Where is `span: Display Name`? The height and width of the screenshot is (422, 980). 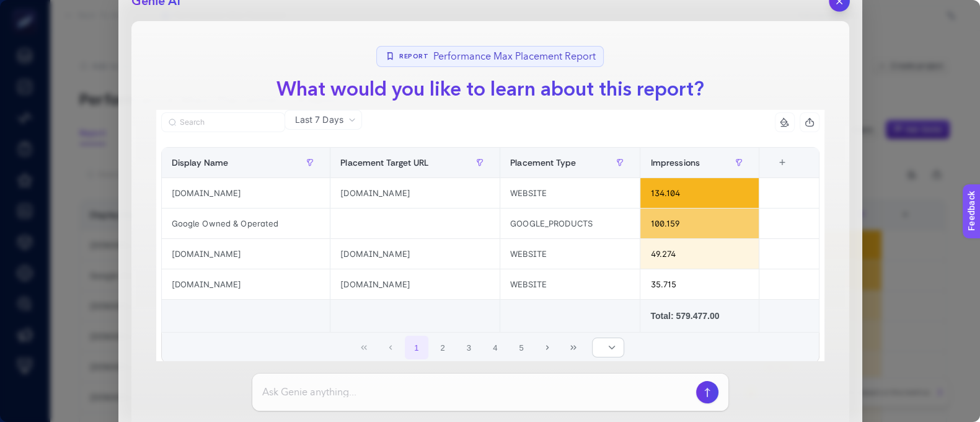
span: Display Name is located at coordinates (200, 163).